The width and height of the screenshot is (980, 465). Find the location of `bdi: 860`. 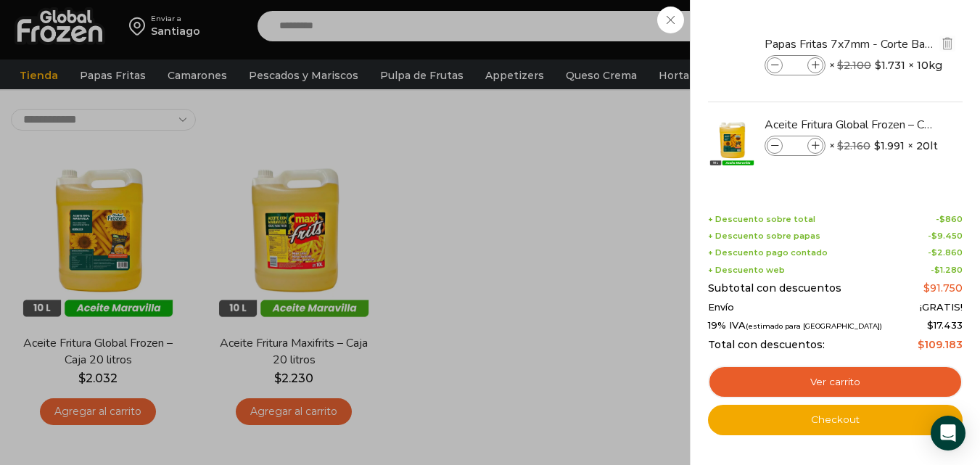

bdi: 860 is located at coordinates (951, 219).